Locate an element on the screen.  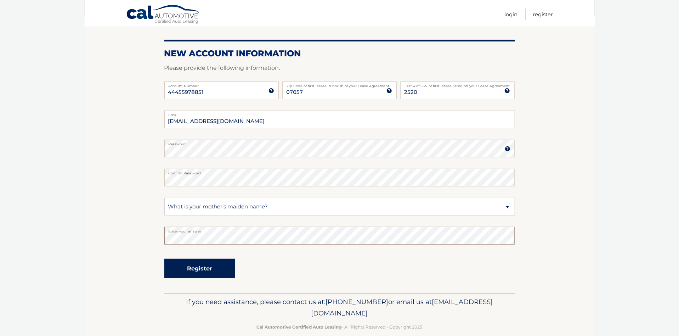
input: Account Number is located at coordinates (221, 90).